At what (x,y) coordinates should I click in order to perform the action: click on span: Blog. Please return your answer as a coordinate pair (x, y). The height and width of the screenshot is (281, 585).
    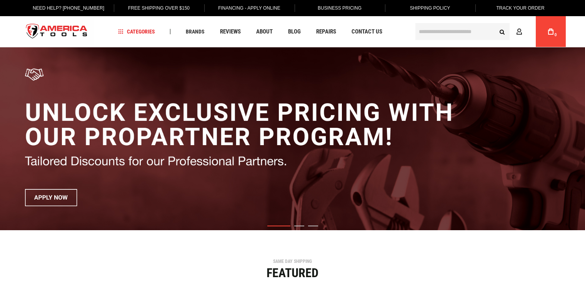
    Looking at the image, I should click on (294, 32).